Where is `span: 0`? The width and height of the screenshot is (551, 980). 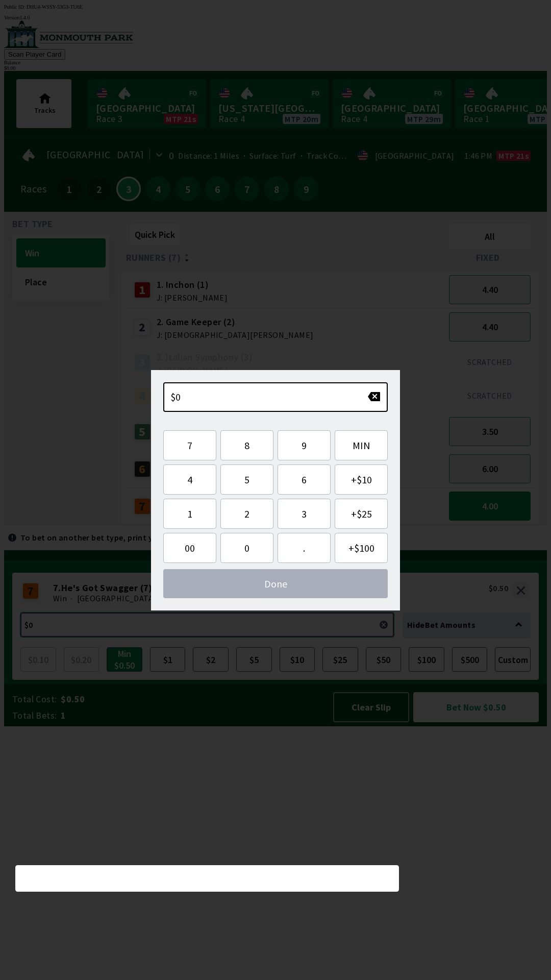
span: 0 is located at coordinates (247, 548).